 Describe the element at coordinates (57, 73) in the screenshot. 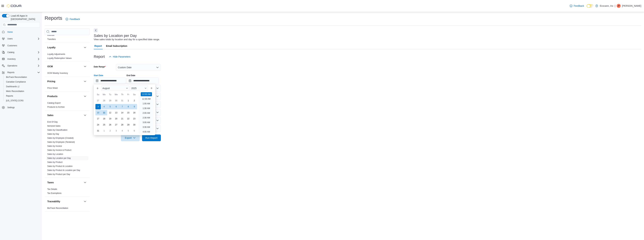

I see `span: OCM Weekly Inventory` at that location.